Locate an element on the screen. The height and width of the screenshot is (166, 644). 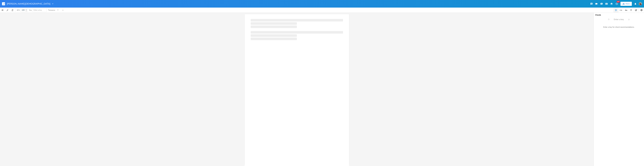
div: Enter a key for chord recommendations. is located at coordinates (619, 27).